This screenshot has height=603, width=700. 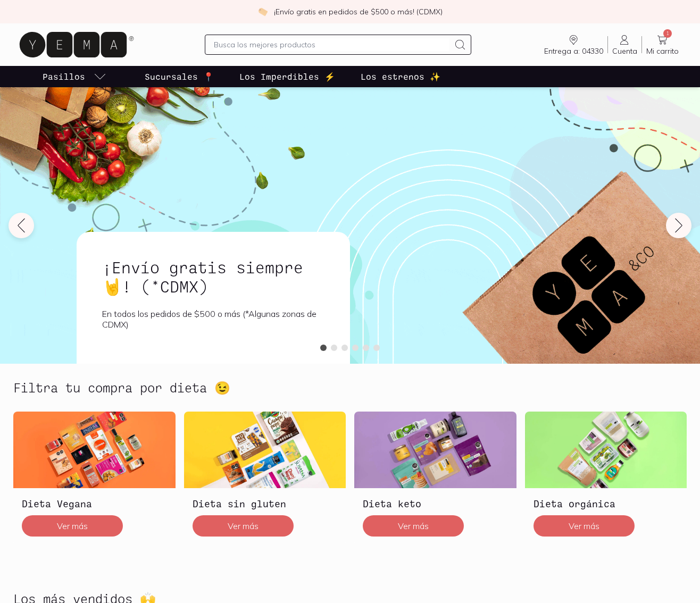 What do you see at coordinates (94, 450) in the screenshot?
I see `img: Dieta Vegana` at bounding box center [94, 450].